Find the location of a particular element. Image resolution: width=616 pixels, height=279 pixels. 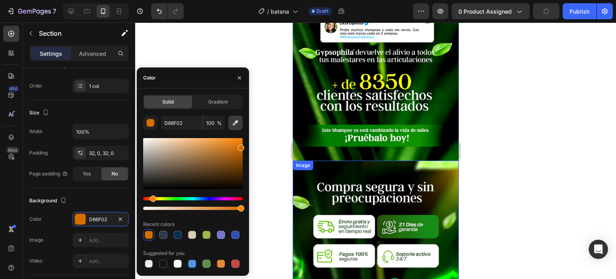

div: Beta is located at coordinates (12, 150).